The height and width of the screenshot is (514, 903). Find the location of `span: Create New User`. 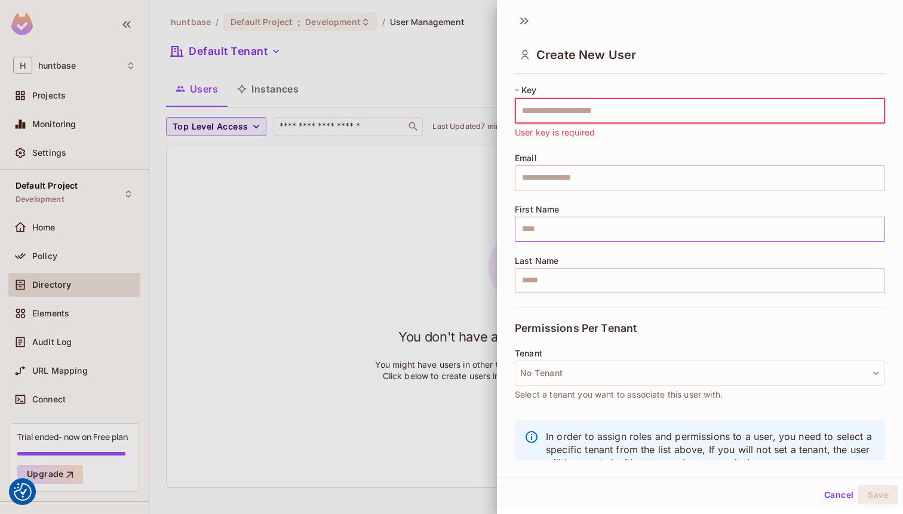

span: Create New User is located at coordinates (586, 55).